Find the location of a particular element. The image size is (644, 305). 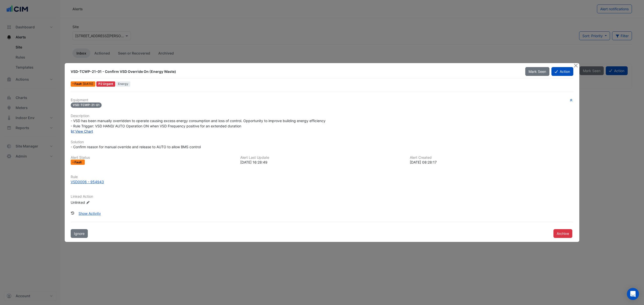

span: Sun 14-Sep-2025 16:28 AEST is located at coordinates (88, 84).